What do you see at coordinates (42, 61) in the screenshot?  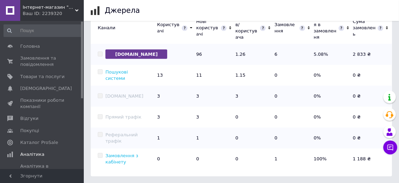 I see `span: Замовлення та повідомлення` at bounding box center [42, 61].